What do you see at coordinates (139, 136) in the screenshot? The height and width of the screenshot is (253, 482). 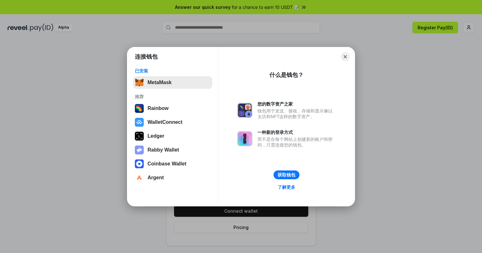 I see `img: svg+xml,%3Csvg%20xmlns%3D%22http%3A%2F%2Fwww.w3.org%2F2000%2Fsvg%22%20width%3D%2228%22%20height%3...` at bounding box center [139, 136].